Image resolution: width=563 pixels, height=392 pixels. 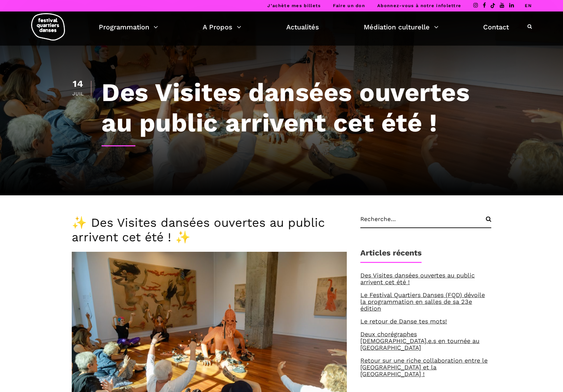 What do you see at coordinates (209, 230) in the screenshot?
I see `h3: ✨ Des Visites dansées ouvertes au public arrivent cet été ! ✨` at bounding box center [209, 230].